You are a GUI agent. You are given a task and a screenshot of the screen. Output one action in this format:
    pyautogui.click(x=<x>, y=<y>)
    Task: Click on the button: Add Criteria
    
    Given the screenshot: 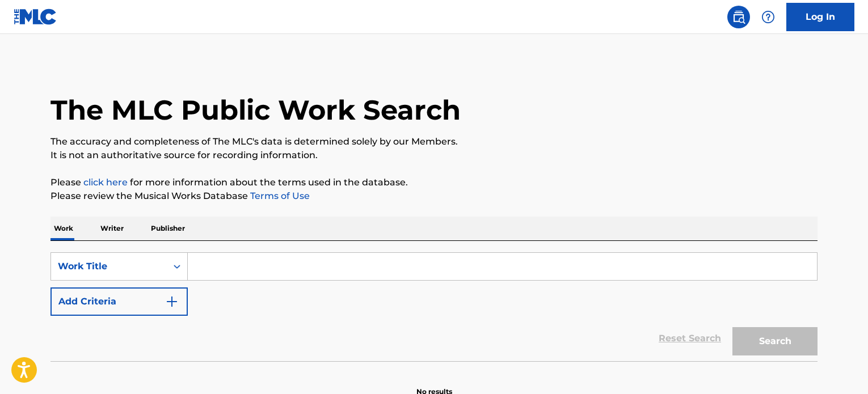 What is the action you would take?
    pyautogui.click(x=119, y=302)
    